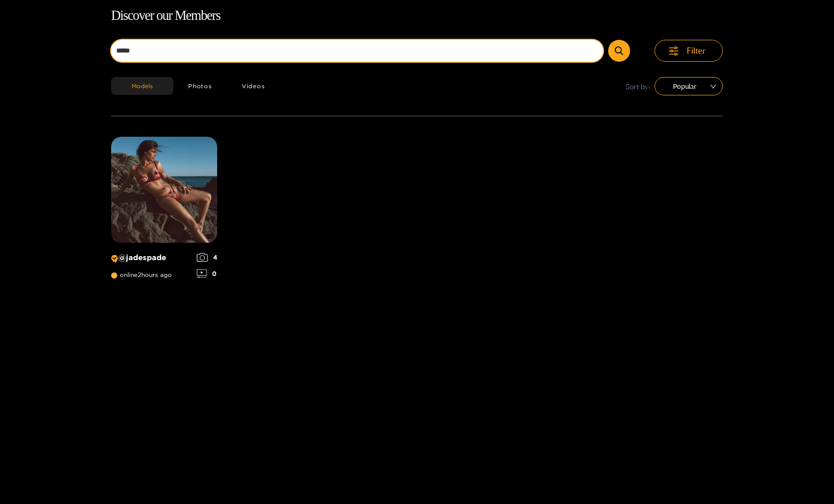 This screenshot has height=504, width=834. What do you see at coordinates (697, 51) in the screenshot?
I see `span: Filter` at bounding box center [697, 51].